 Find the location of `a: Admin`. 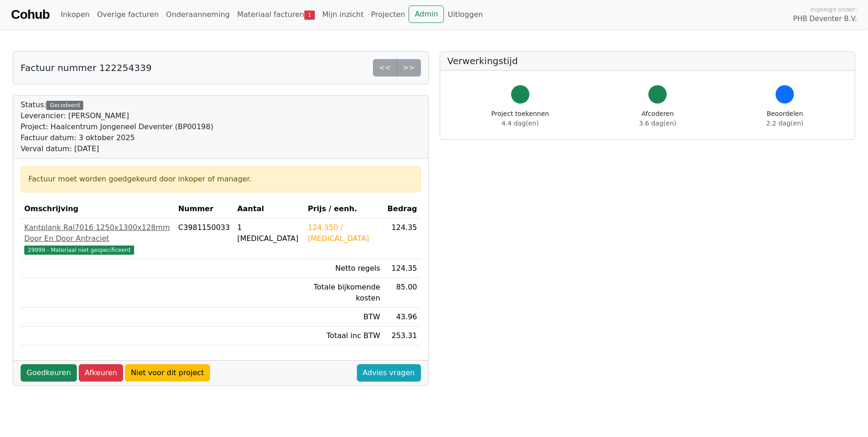

a: Admin is located at coordinates (426, 14).